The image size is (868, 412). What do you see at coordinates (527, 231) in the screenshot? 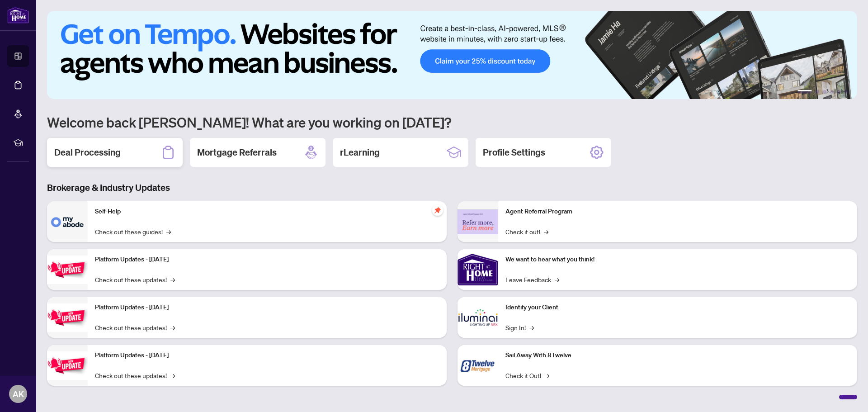
I see `a: Check it out!→` at bounding box center [527, 231].